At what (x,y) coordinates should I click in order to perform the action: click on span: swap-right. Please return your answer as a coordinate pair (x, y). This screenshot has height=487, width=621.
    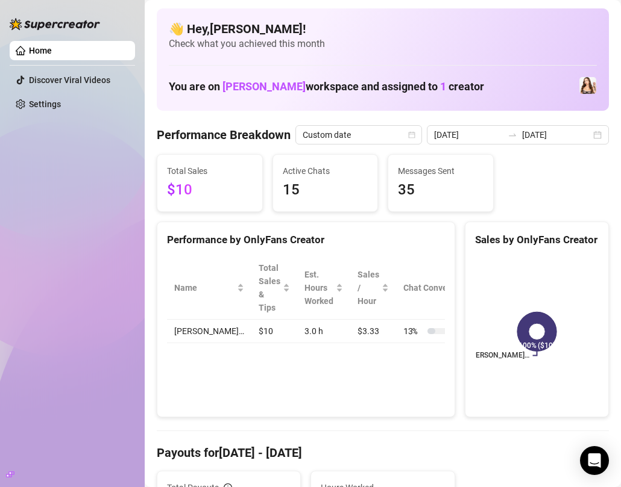
    Looking at the image, I should click on (512, 135).